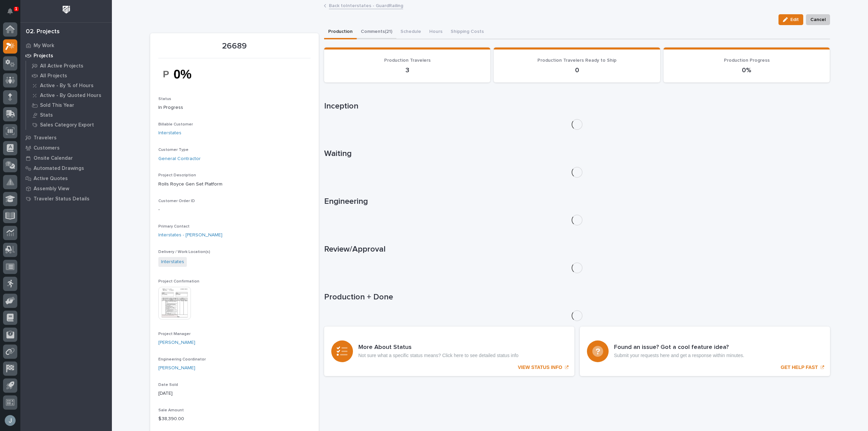 The height and width of the screenshot is (431, 868). I want to click on p: Active - By % of Hours, so click(67, 86).